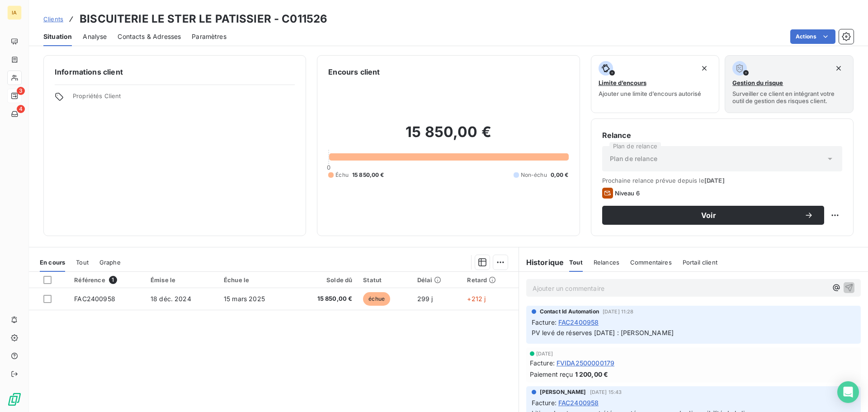 This screenshot has height=412, width=868. What do you see at coordinates (437, 280) in the screenshot?
I see `div: Délai` at bounding box center [437, 280].